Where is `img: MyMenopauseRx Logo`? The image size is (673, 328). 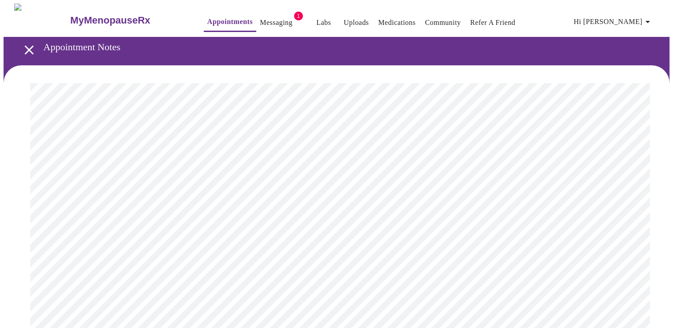 img: MyMenopauseRx Logo is located at coordinates (42, 20).